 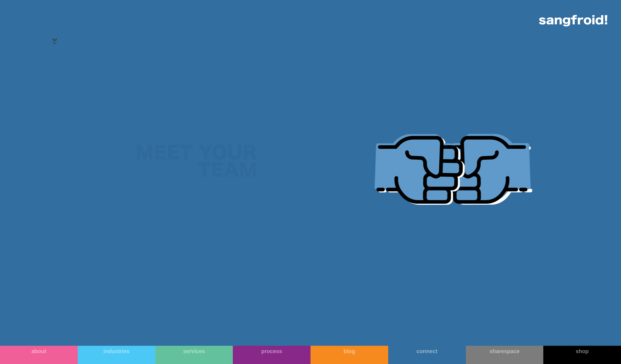 I want to click on div: connect, so click(x=427, y=351).